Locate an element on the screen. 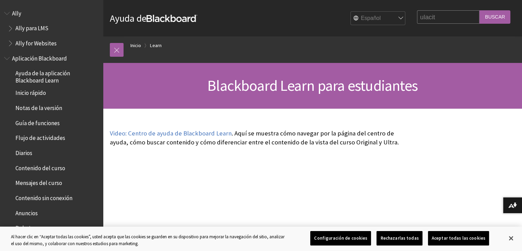  span: Ally is located at coordinates (16, 12).